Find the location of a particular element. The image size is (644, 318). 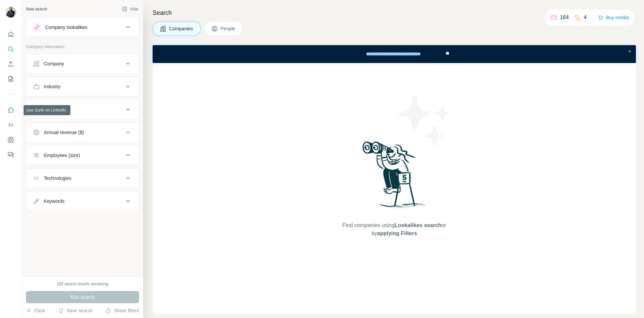

div: Watch our October Product update is located at coordinates (241, 9).